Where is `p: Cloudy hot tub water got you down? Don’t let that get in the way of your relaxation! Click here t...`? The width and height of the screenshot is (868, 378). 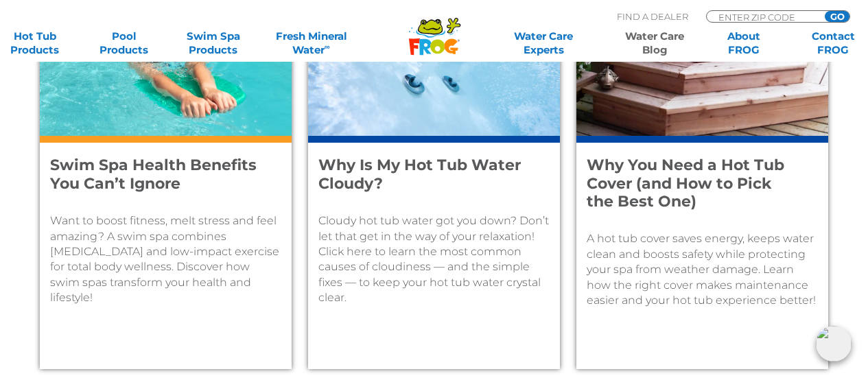
p: Cloudy hot tub water got you down? Don’t let that get in the way of your relaxation! Click here t... is located at coordinates (434, 259).